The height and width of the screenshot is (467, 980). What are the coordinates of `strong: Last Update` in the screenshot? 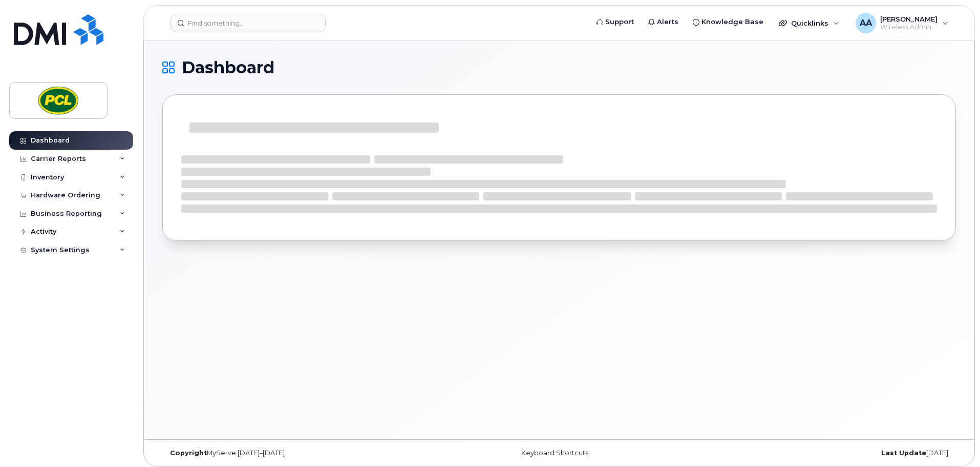 It's located at (903, 452).